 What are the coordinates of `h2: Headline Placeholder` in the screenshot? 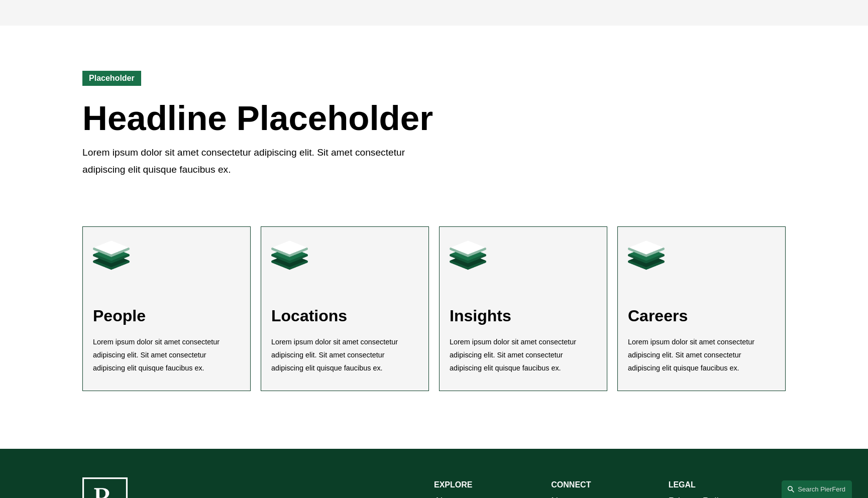 It's located at (258, 118).